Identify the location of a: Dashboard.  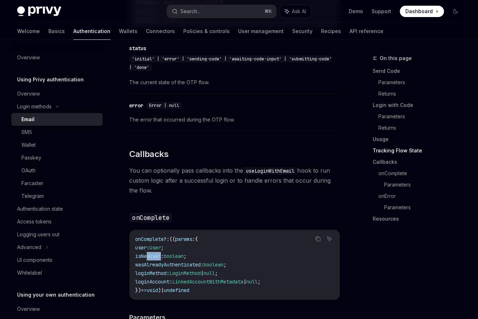
(422, 11).